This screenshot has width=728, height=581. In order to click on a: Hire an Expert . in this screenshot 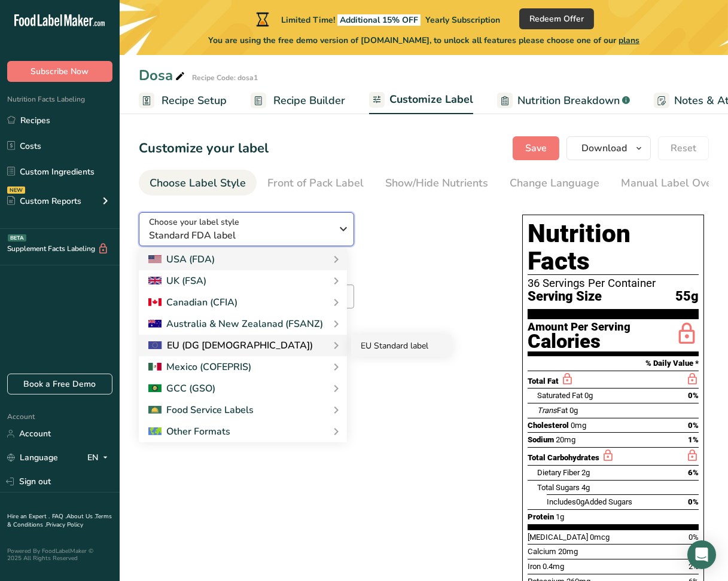, I will do `click(28, 517)`.